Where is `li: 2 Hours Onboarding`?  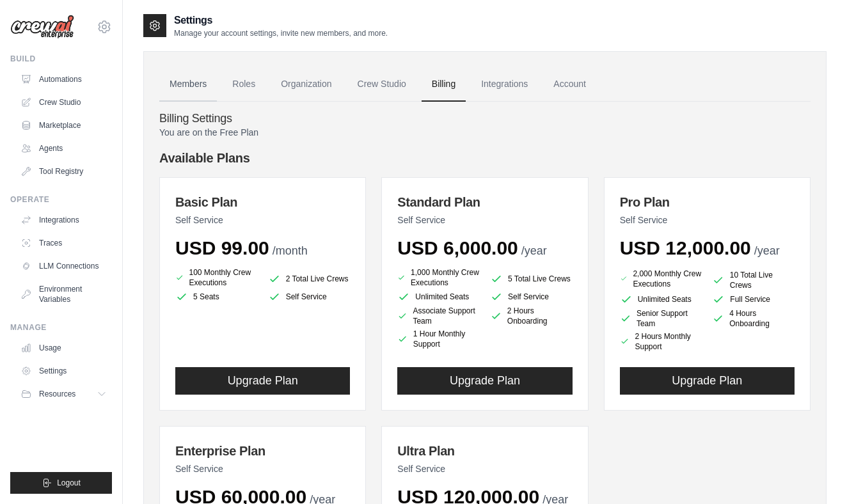
li: 2 Hours Onboarding is located at coordinates (531, 316).